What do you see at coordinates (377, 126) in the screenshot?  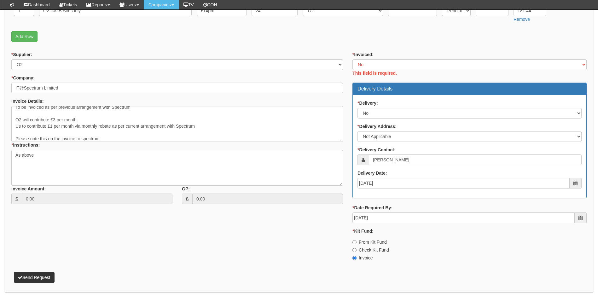 I see `label: Delivery Address:` at bounding box center [377, 126].